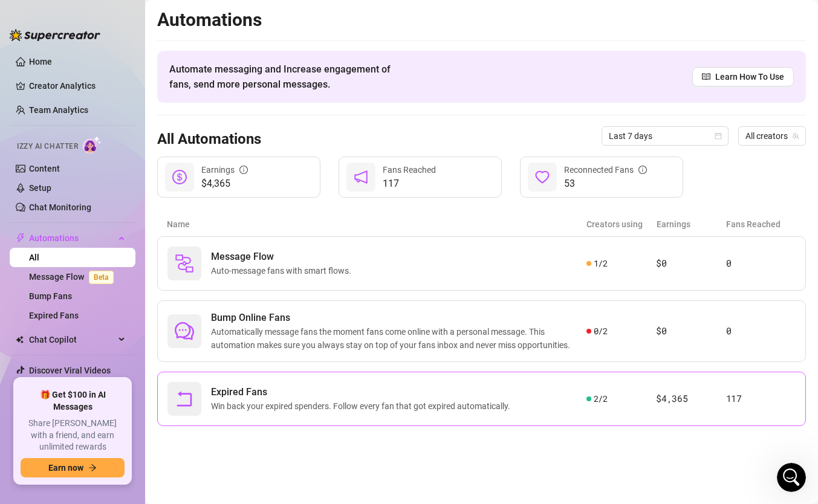 The image size is (818, 504). What do you see at coordinates (283, 257) in the screenshot?
I see `span: Message Flow` at bounding box center [283, 257].